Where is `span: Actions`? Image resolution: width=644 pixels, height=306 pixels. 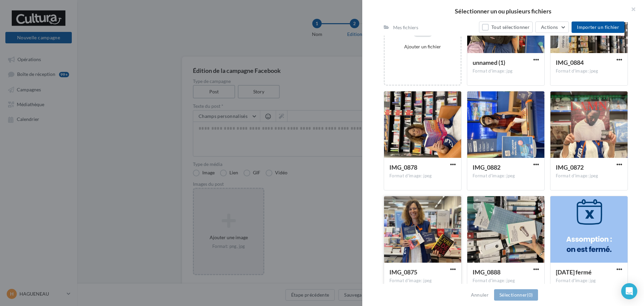
span: Actions is located at coordinates (549, 27).